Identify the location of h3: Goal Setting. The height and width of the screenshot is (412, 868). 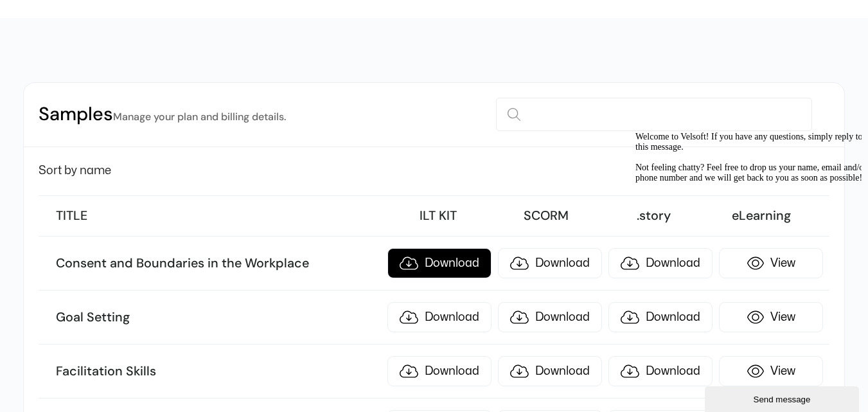
(219, 317).